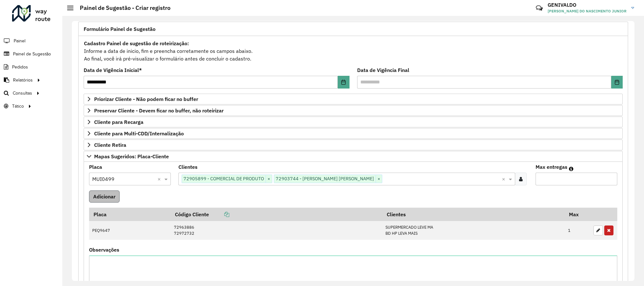  I want to click on label: Max entregas, so click(551, 167).